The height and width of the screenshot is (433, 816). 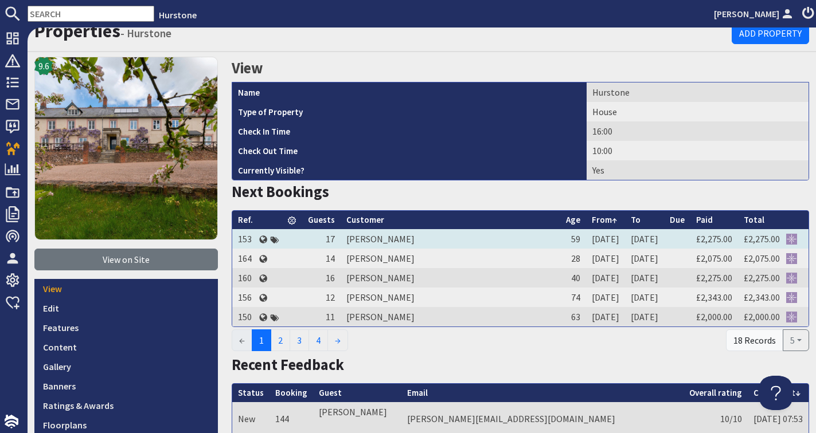 I want to click on a: Next Bookings, so click(x=280, y=191).